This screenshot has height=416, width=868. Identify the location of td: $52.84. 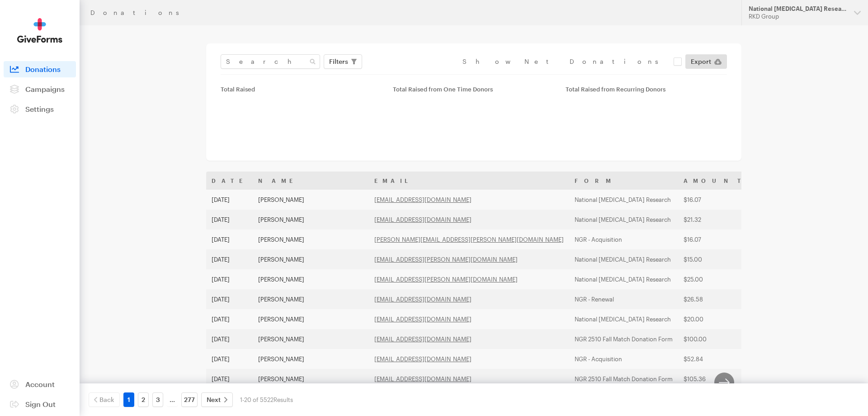
(715, 359).